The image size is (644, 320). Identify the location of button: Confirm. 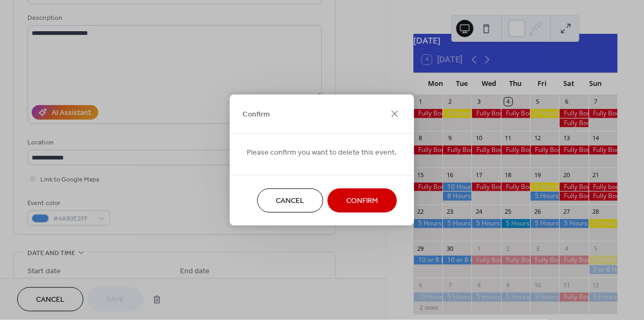
(362, 200).